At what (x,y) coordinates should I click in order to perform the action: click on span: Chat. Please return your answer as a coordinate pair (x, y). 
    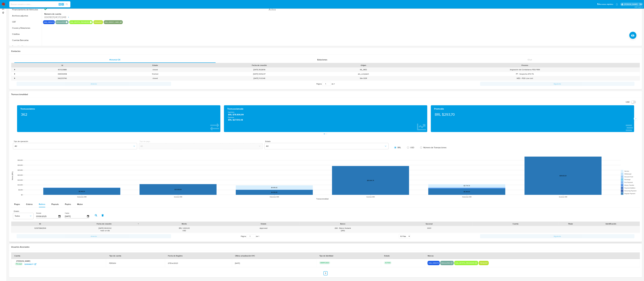
    Looking at the image, I should click on (530, 60).